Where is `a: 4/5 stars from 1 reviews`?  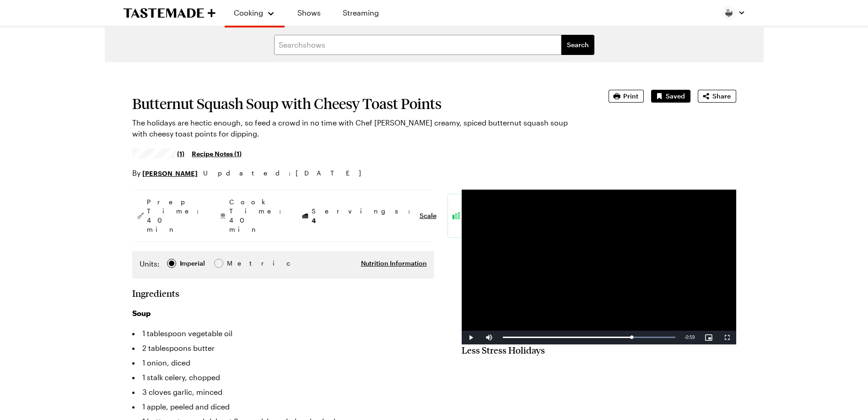
a: 4/5 stars from 1 reviews is located at coordinates (158, 153).